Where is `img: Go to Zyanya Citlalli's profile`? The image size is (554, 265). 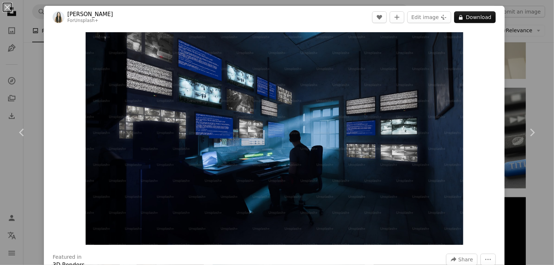
img: Go to Zyanya Citlalli's profile is located at coordinates (59, 17).